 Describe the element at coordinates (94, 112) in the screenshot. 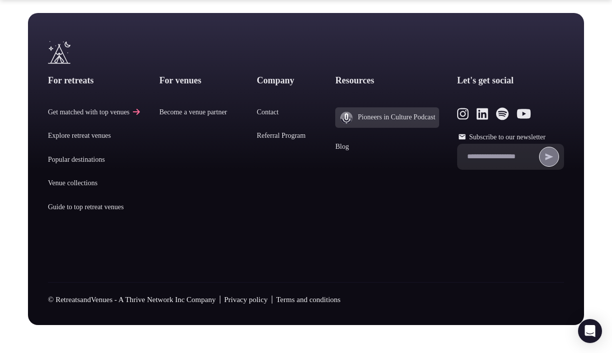

I see `a: Get matched with top venues` at that location.